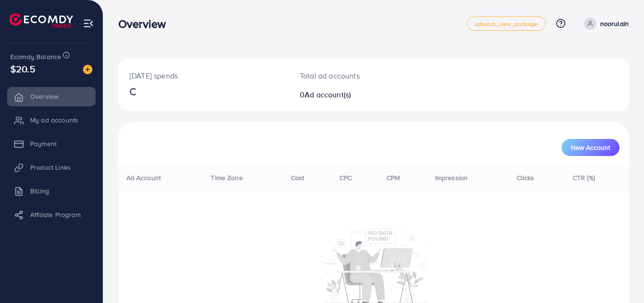 This screenshot has height=303, width=644. I want to click on h2: 0, so click(352, 95).